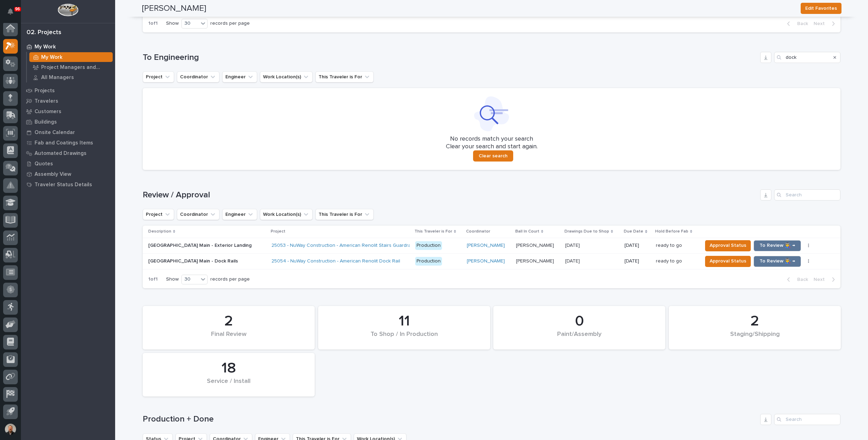 The width and height of the screenshot is (868, 440). What do you see at coordinates (64, 143) in the screenshot?
I see `p: Fab and Coatings Items` at bounding box center [64, 143].